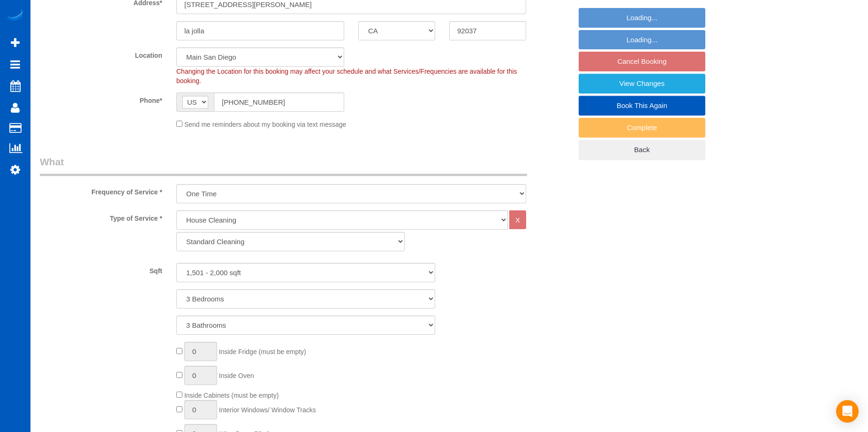 The width and height of the screenshot is (868, 432). Describe the element at coordinates (279, 102) in the screenshot. I see `input: Phone*` at that location.